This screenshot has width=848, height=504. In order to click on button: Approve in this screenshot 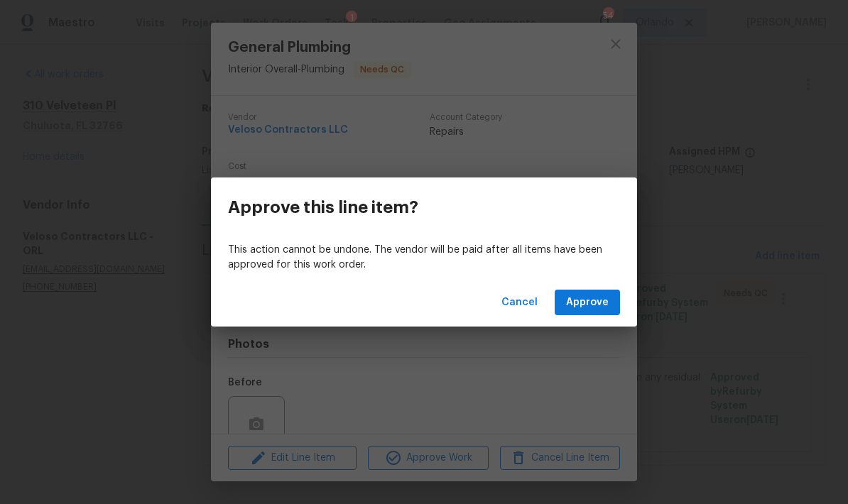, I will do `click(588, 303)`.